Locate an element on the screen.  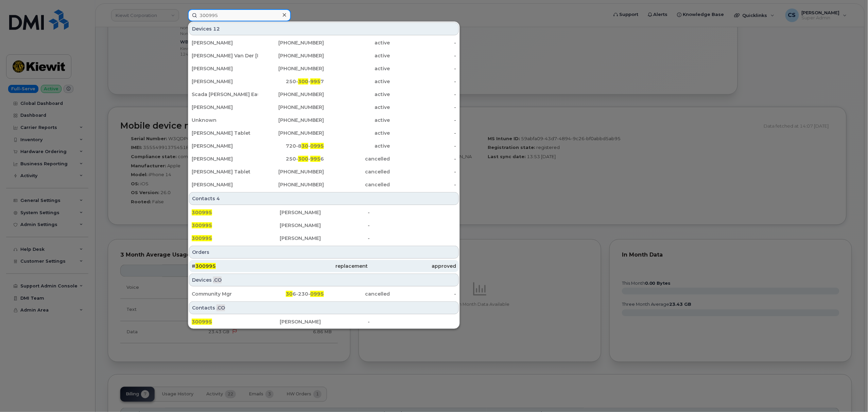
div: 720-8 - is located at coordinates (291, 146).